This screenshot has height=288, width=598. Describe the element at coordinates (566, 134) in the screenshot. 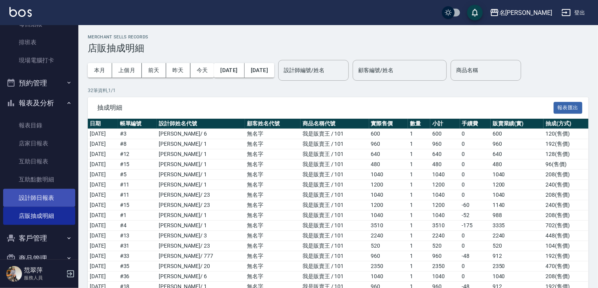

I see `td: 120 ( 售價 )` at that location.